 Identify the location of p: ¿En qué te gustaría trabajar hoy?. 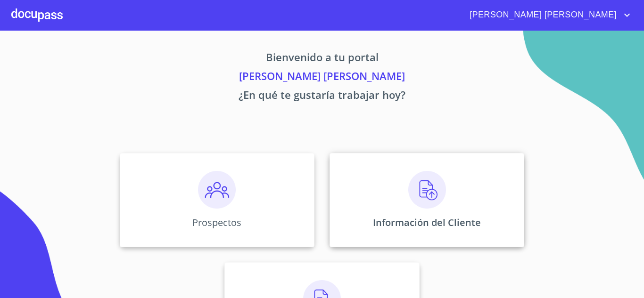
(322, 96).